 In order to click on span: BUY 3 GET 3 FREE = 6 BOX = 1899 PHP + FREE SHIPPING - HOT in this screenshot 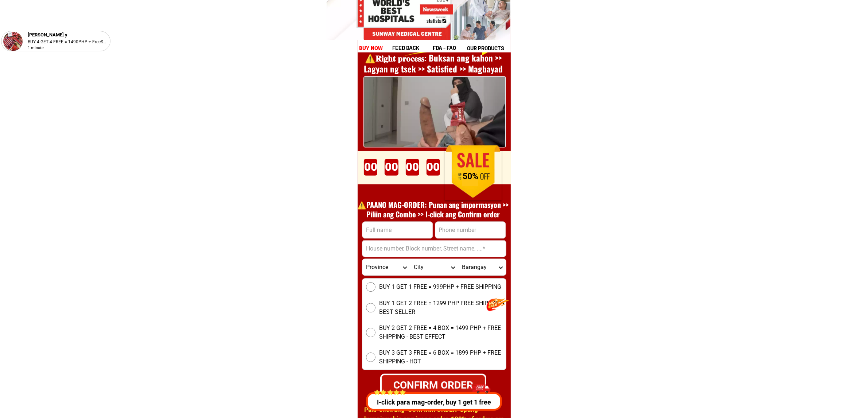, I will do `click(443, 357)`.